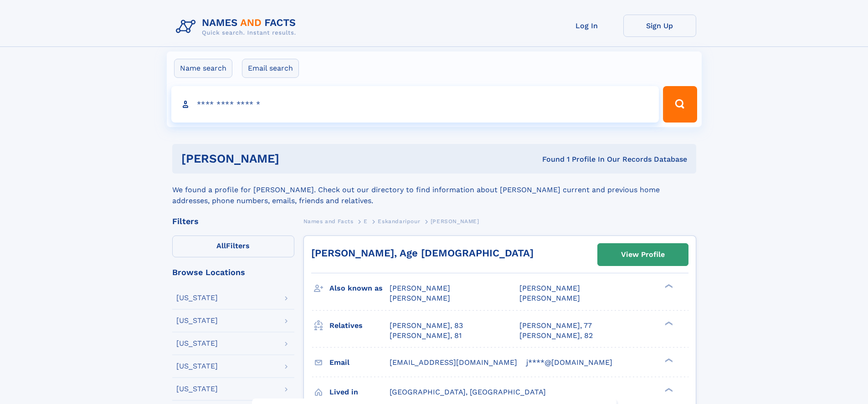  What do you see at coordinates (643, 254) in the screenshot?
I see `div: View Profile` at bounding box center [643, 254].